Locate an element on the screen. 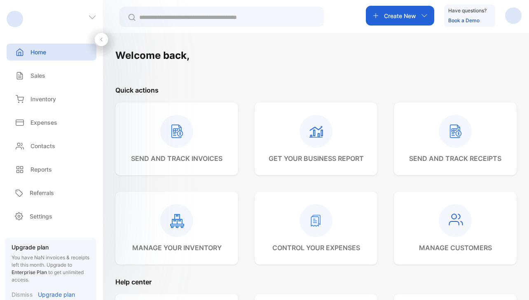  p: Settings is located at coordinates (41, 216).